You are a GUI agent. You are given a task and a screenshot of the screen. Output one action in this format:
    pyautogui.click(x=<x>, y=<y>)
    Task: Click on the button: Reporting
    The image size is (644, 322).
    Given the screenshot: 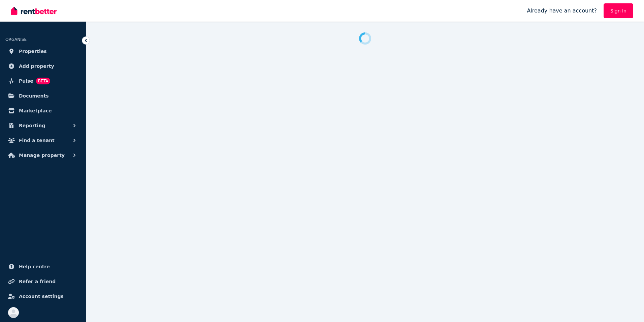 What is the action you would take?
    pyautogui.click(x=43, y=125)
    